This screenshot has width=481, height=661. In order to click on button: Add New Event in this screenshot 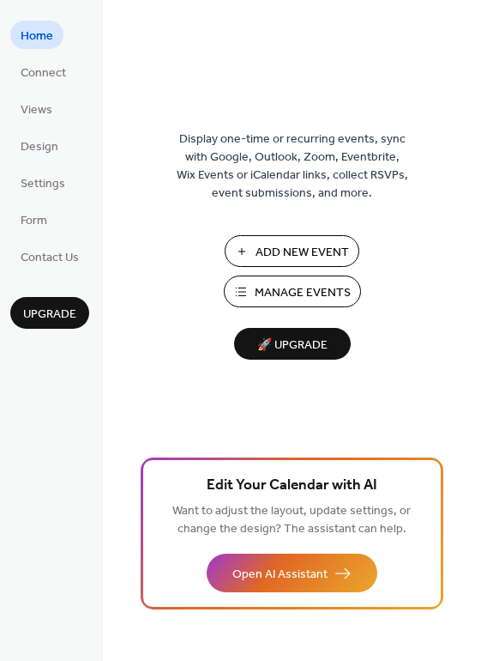, I will do `click(292, 251)`.